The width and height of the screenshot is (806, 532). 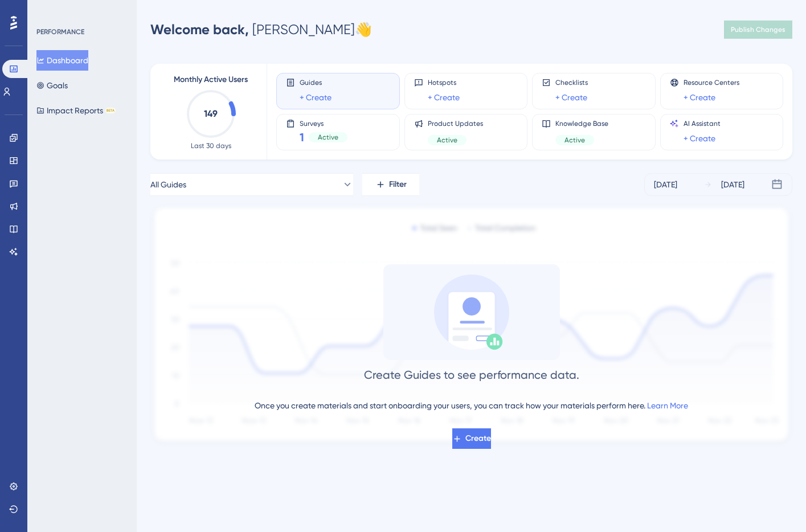 I want to click on span: Hotspots, so click(x=444, y=83).